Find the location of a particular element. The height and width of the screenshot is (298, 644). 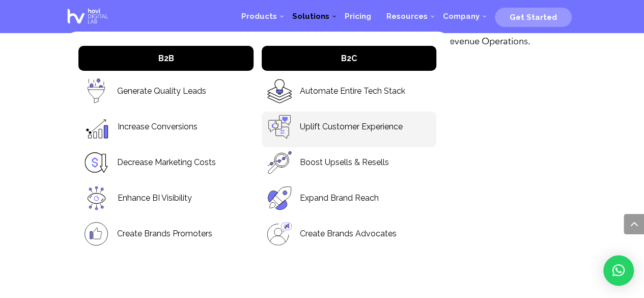

span: Resources is located at coordinates (407, 16).